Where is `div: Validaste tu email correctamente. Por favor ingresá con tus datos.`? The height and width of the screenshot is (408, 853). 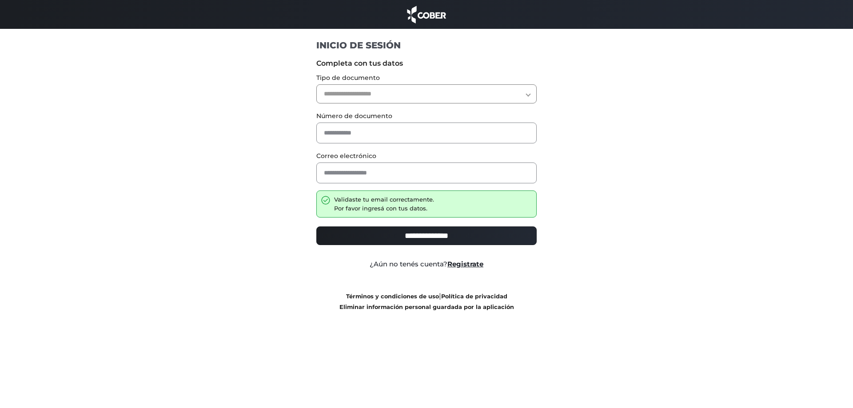
div: Validaste tu email correctamente. Por favor ingresá con tus datos. is located at coordinates (384, 204).